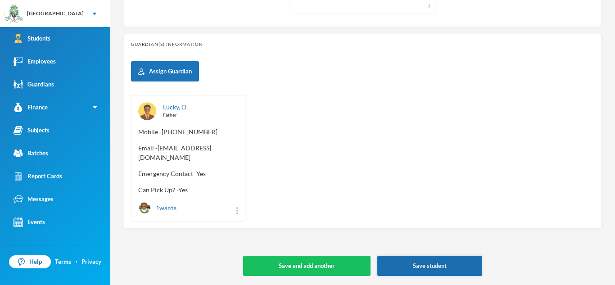 The height and width of the screenshot is (285, 615). Describe the element at coordinates (31, 130) in the screenshot. I see `div: Subjects` at that location.